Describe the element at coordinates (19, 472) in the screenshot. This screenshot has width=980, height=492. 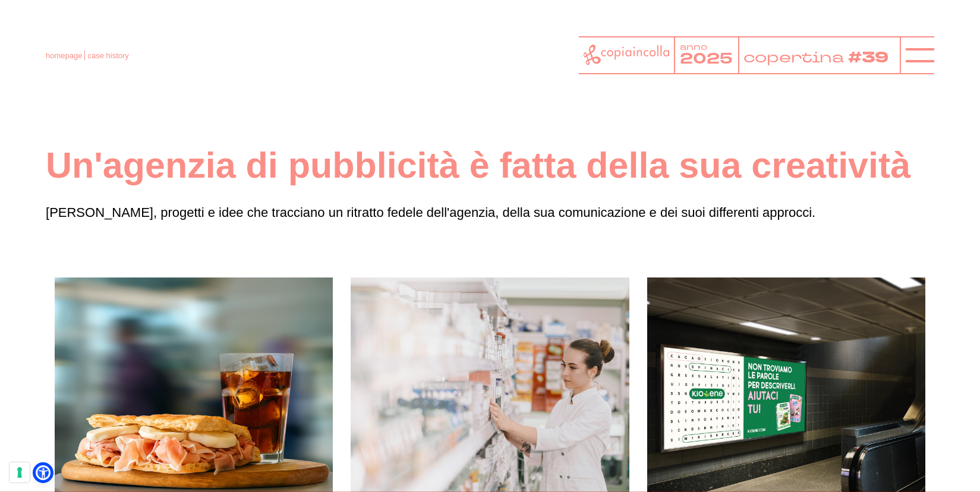
I see `button: Le tue preferenze relative al consenso per le tecnologie di tracciamento` at that location.